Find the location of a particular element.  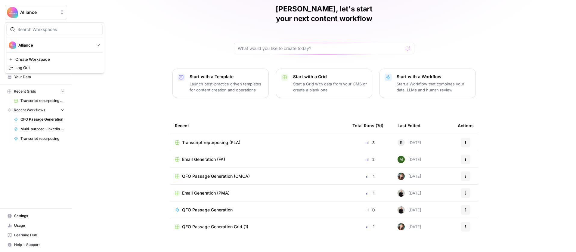

span: Your Data is located at coordinates (39, 77).